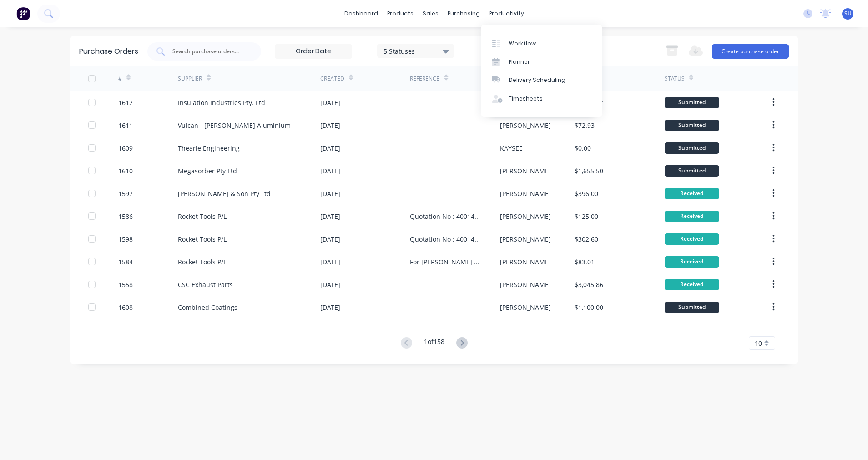 The width and height of the screenshot is (868, 460). Describe the element at coordinates (541, 99) in the screenshot. I see `a: Timesheets` at that location.